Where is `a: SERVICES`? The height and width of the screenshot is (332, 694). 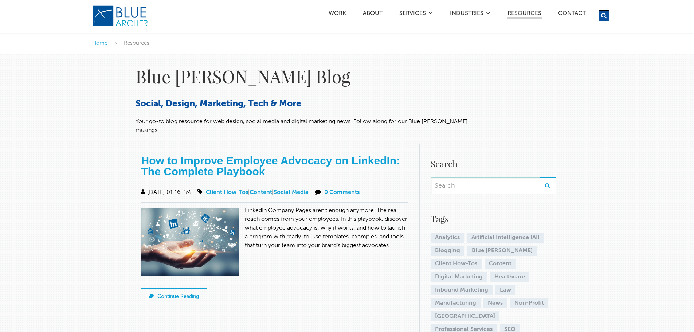
a: SERVICES is located at coordinates (412, 14).